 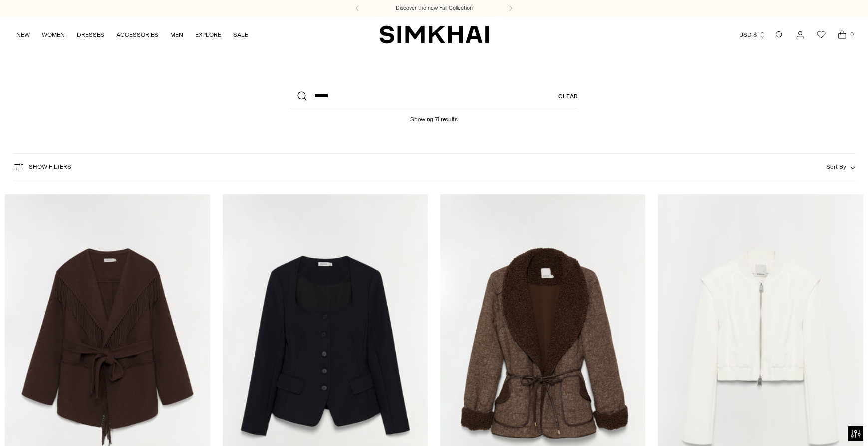 What do you see at coordinates (836, 167) in the screenshot?
I see `span: Sort By` at bounding box center [836, 167].